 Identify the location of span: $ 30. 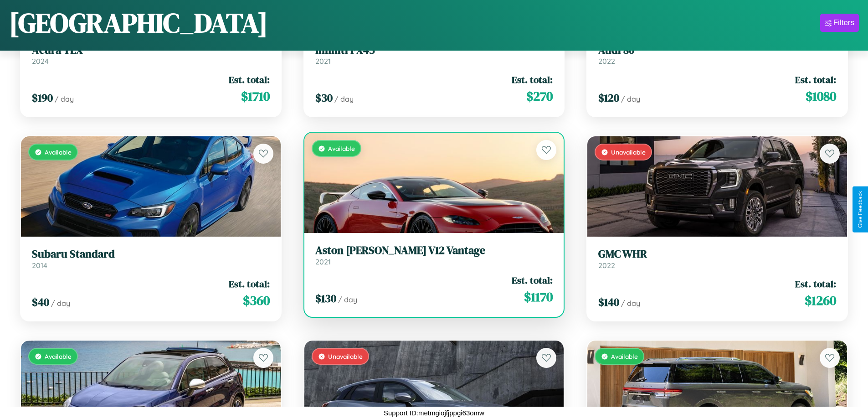
(324, 98).